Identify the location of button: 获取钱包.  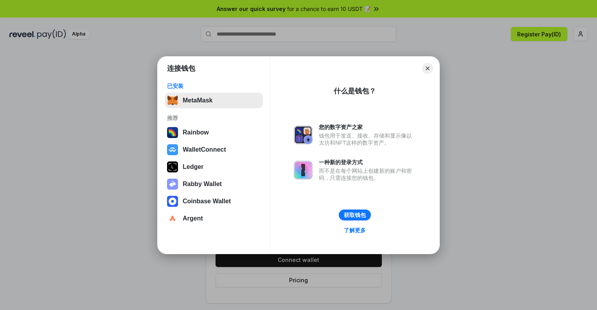
(355, 215).